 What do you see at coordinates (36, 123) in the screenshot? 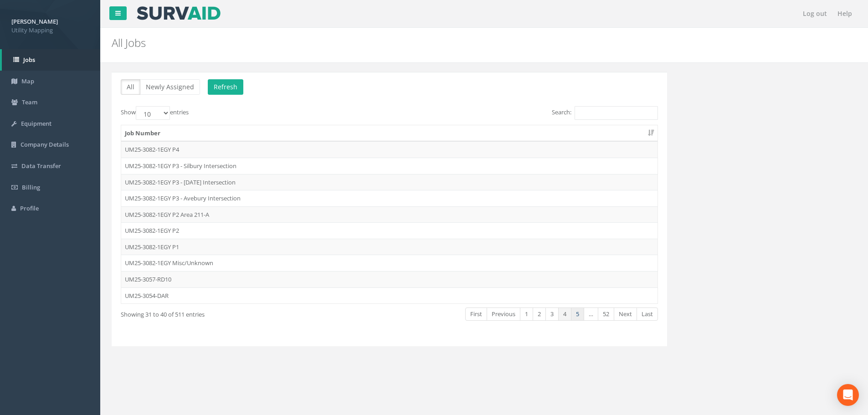
I see `span: Equipment` at bounding box center [36, 123].